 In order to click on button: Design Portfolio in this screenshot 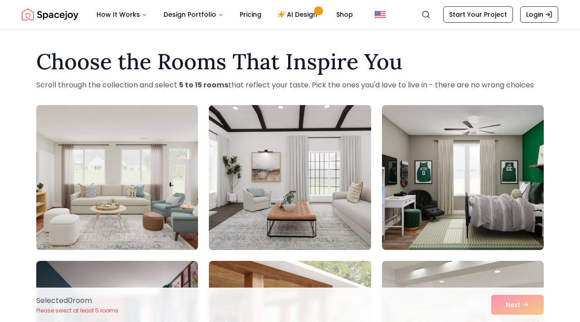, I will do `click(193, 14)`.